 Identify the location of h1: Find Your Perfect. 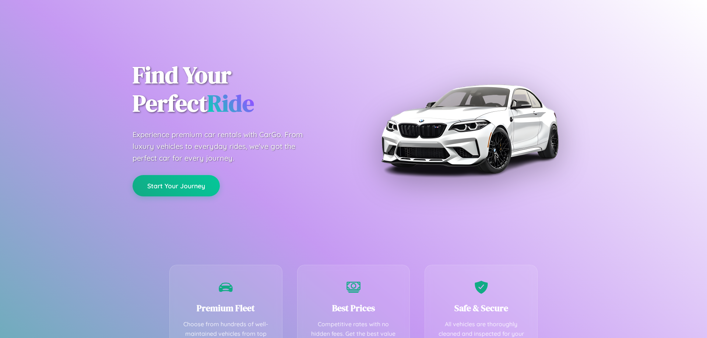
(237, 89).